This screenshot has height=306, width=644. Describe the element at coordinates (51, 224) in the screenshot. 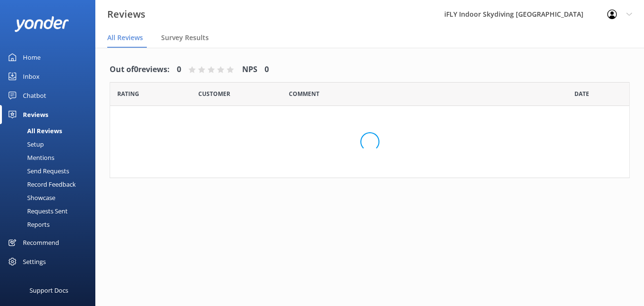

I see `a: Reports` at that location.